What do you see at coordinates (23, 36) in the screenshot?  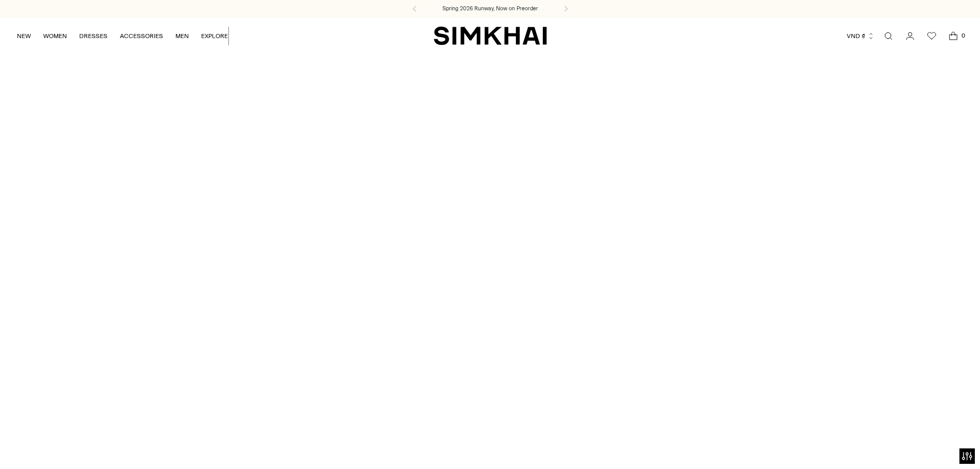 I see `a: NEW` at bounding box center [23, 36].